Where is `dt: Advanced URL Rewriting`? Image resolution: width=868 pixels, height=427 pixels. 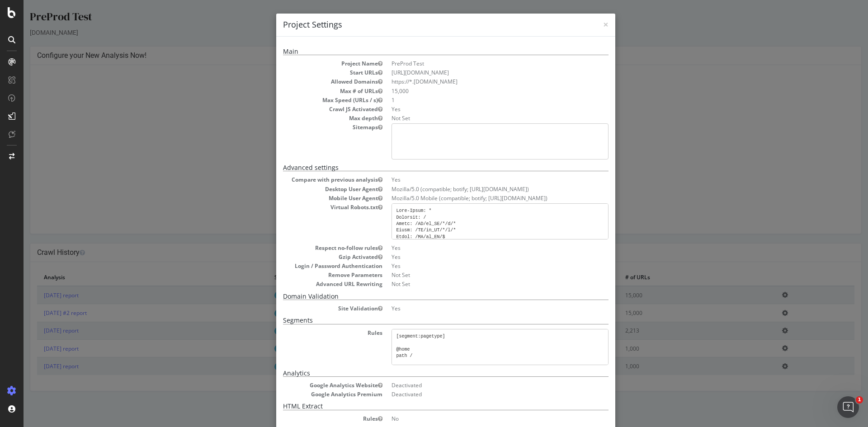 dt: Advanced URL Rewriting is located at coordinates (309, 284).